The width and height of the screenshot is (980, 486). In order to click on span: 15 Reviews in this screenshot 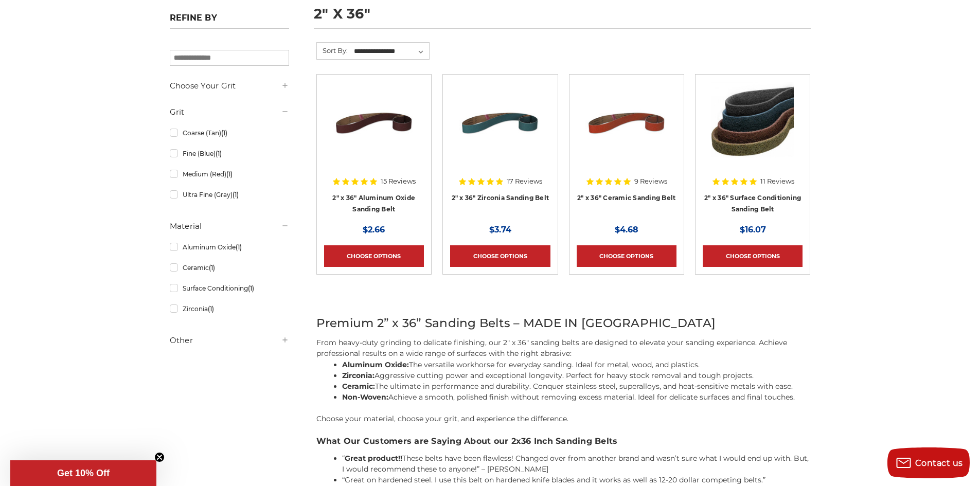, I will do `click(398, 181)`.